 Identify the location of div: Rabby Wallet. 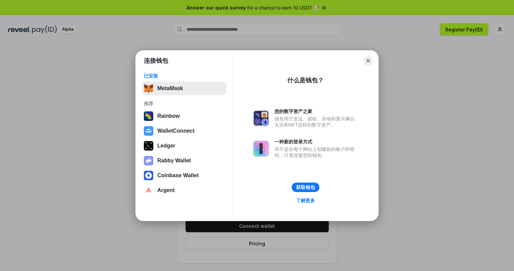
(174, 160).